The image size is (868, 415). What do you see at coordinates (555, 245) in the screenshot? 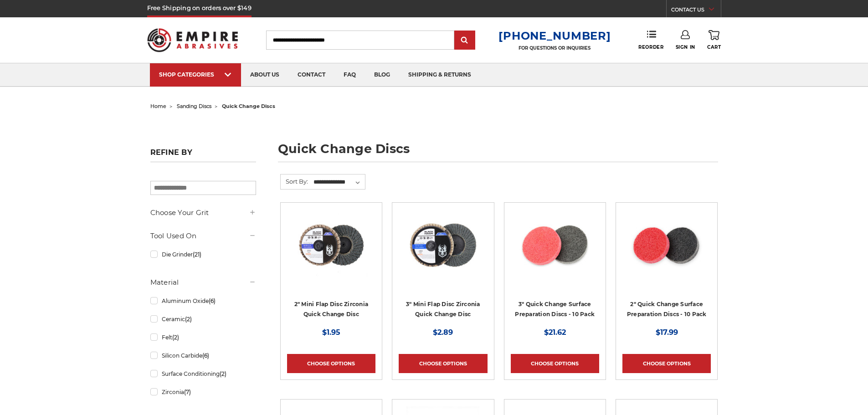
I see `img: 3 inch surface preparation discs` at bounding box center [555, 245].